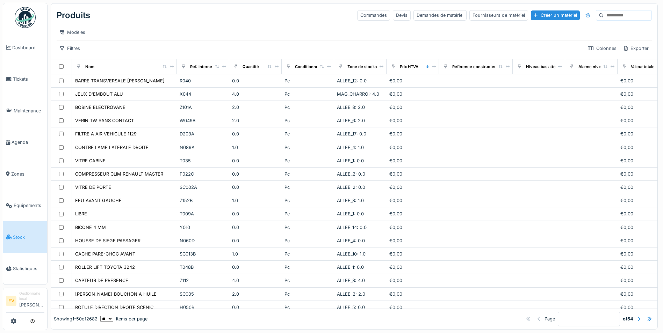 The height and width of the screenshot is (333, 663). Describe the element at coordinates (81, 214) in the screenshot. I see `div: LIBRE` at that location.